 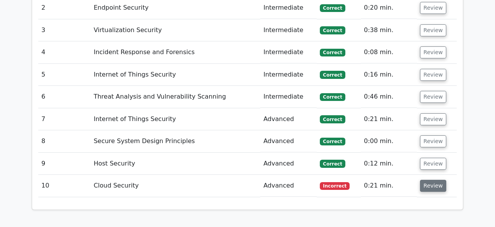 I want to click on td: Host Security, so click(x=175, y=164).